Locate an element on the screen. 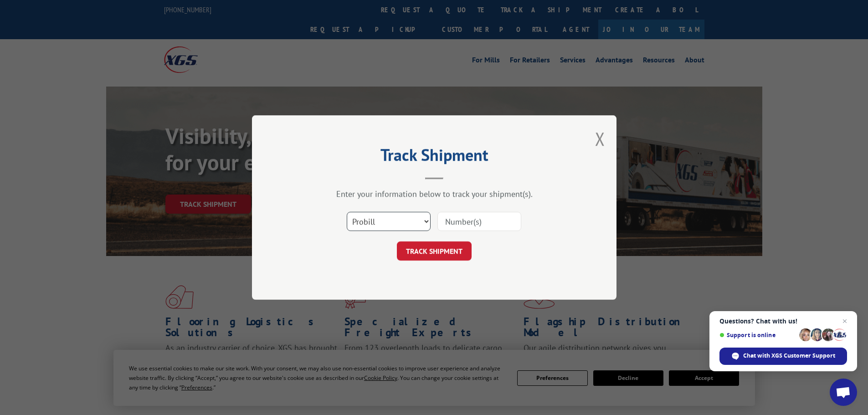 The image size is (868, 415). h2: Track Shipment is located at coordinates (434, 157).